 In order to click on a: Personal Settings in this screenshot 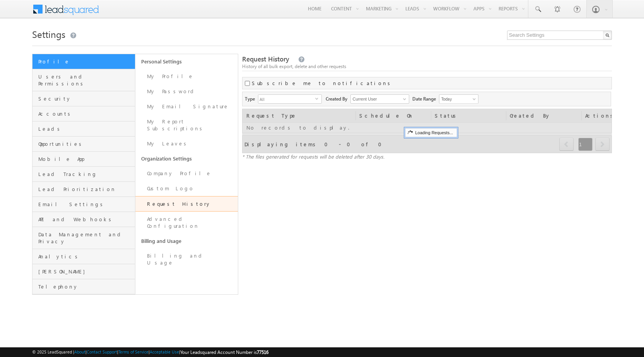, I will do `click(187, 62)`.